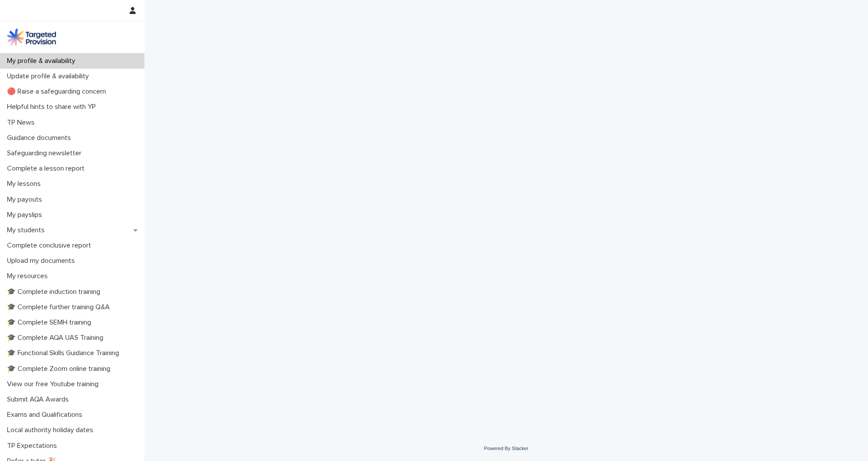 The height and width of the screenshot is (461, 868). What do you see at coordinates (49, 76) in the screenshot?
I see `p: Update profile & availability` at bounding box center [49, 76].